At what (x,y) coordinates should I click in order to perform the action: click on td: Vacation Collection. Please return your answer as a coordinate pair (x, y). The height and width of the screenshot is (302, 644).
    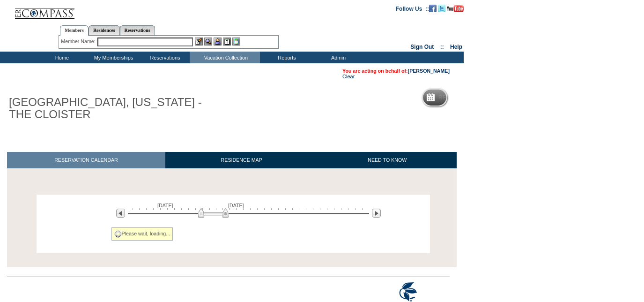
    Looking at the image, I should click on (225, 57).